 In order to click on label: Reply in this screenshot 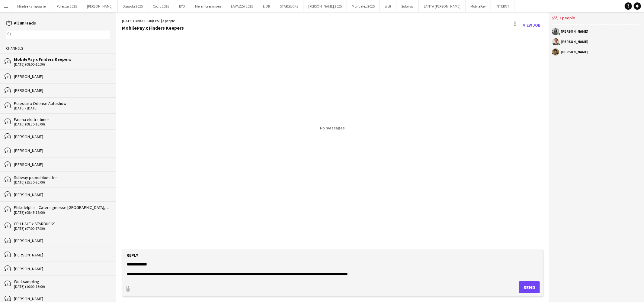, I will do `click(132, 255)`.